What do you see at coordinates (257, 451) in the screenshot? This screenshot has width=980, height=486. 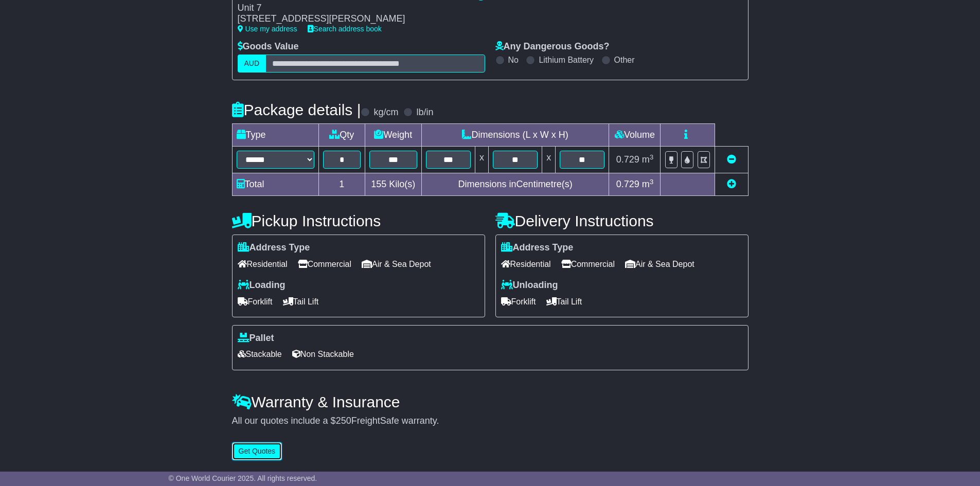 I see `button: Get Quotes` at bounding box center [257, 451].